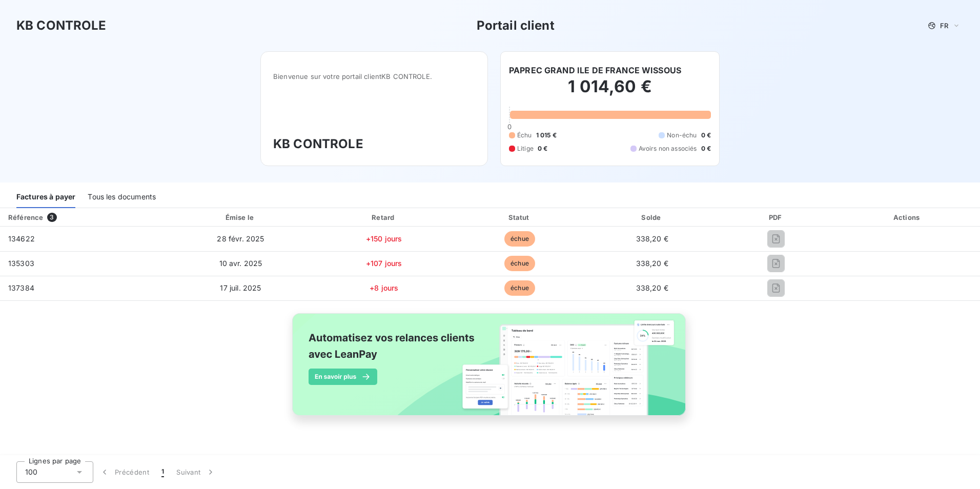  What do you see at coordinates (682, 135) in the screenshot?
I see `span: Non-échu` at bounding box center [682, 135].